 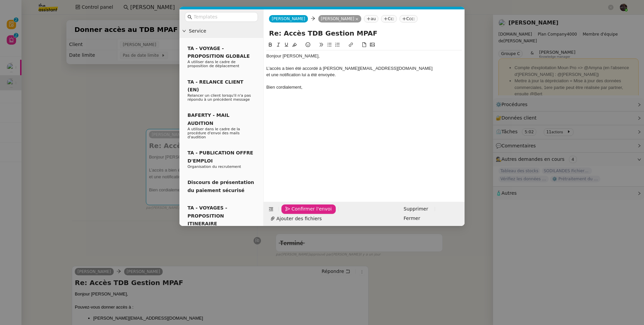 I want to click on span: TA - PUBLICATION OFFRE D'EMPLOI, so click(x=220, y=156).